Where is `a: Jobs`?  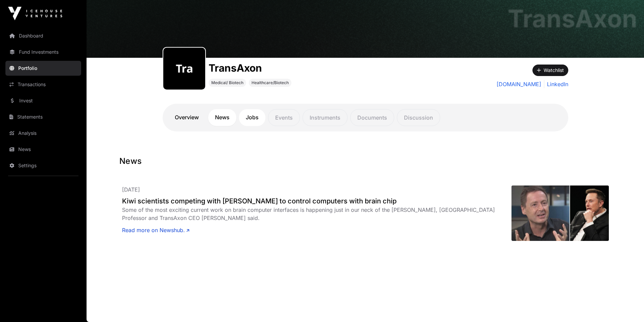 a: Jobs is located at coordinates (252, 118).